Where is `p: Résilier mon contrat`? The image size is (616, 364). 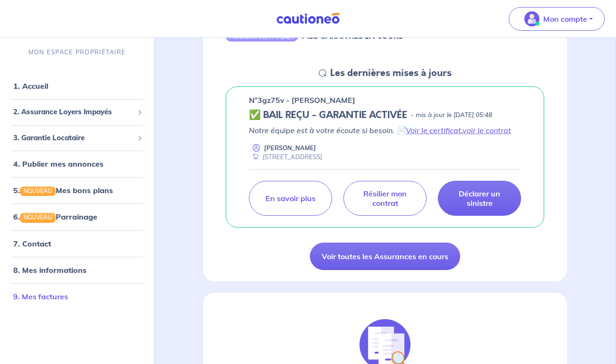 p: Résilier mon contrat is located at coordinates (385, 198).